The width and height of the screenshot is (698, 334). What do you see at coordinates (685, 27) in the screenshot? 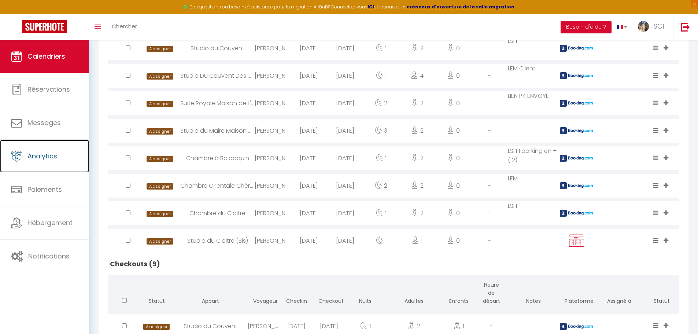
I see `img: logout` at bounding box center [685, 27].